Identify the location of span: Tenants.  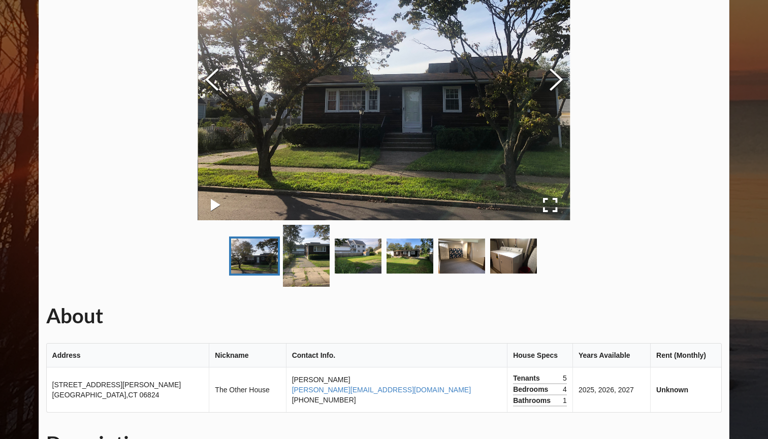
(528, 378).